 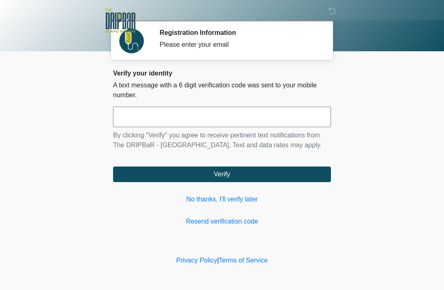 What do you see at coordinates (222, 175) in the screenshot?
I see `button: Verify` at bounding box center [222, 175].